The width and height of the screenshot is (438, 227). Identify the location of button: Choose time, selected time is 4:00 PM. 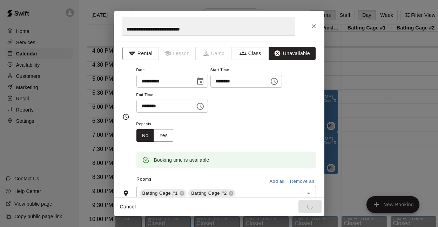
(275, 81).